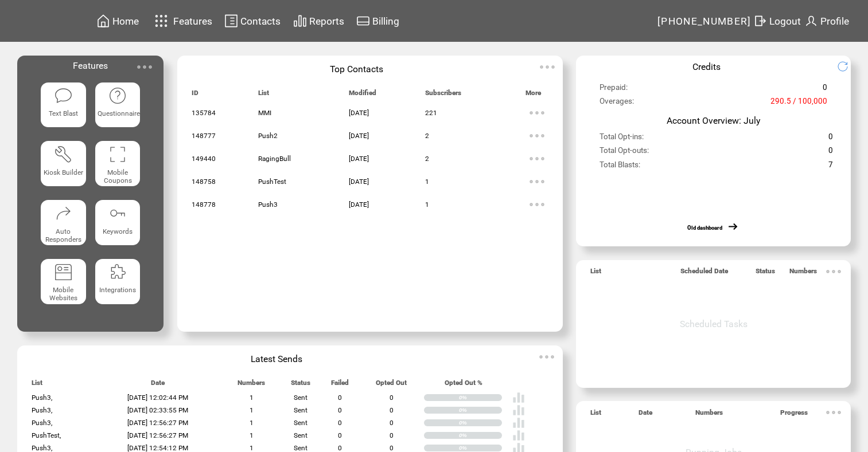 The height and width of the screenshot is (452, 868). Describe the element at coordinates (713, 120) in the screenshot. I see `span: Account Overview: July` at that location.